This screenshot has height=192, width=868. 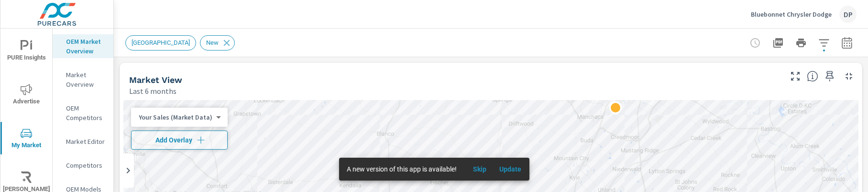 What do you see at coordinates (175, 117) in the screenshot?
I see `div: Your Sales (Market Data)` at bounding box center [175, 117].